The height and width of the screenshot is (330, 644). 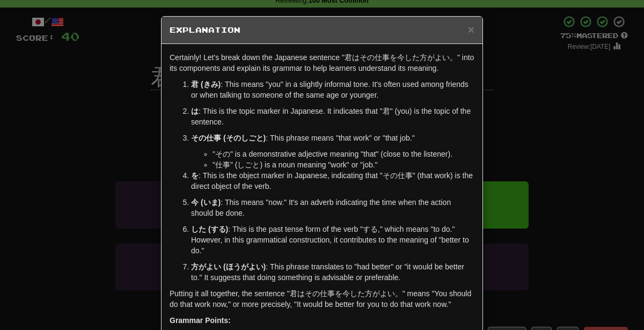 What do you see at coordinates (344, 165) in the screenshot?
I see `li: "仕事" (しごと) is a noun meaning "work" or "job."` at bounding box center [344, 165].